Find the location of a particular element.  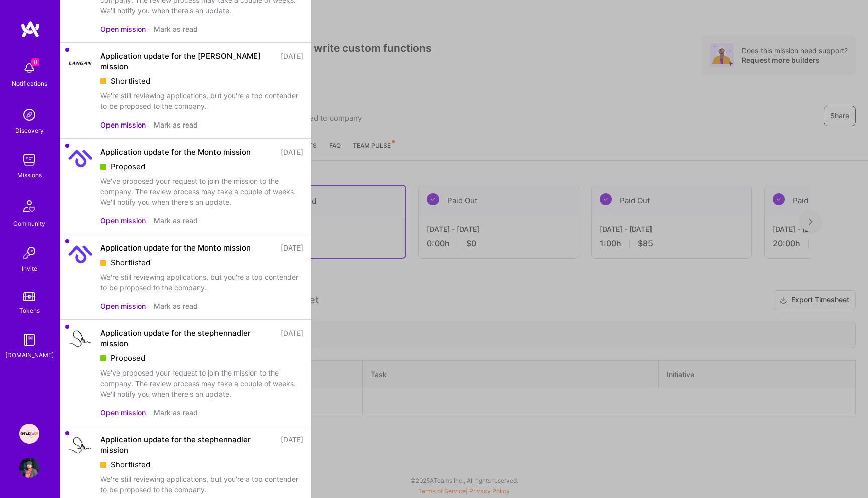

img: User Avatar is located at coordinates (29, 468).